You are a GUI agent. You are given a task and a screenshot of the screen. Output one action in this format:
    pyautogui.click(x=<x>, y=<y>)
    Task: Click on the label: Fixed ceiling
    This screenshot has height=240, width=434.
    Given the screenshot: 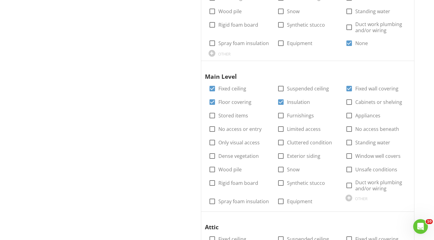 What is the action you would take?
    pyautogui.click(x=232, y=89)
    